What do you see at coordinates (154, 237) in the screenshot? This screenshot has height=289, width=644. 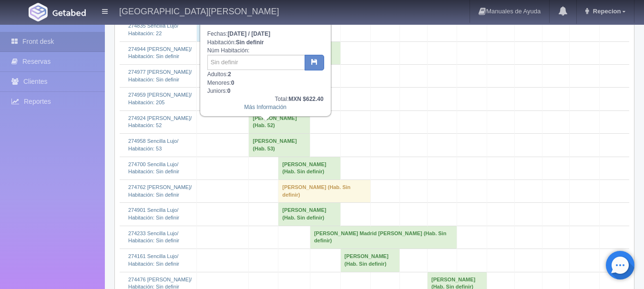 I see `a: 274233 Sencilla Lujo/Habitación: Sin definir` at bounding box center [154, 237].